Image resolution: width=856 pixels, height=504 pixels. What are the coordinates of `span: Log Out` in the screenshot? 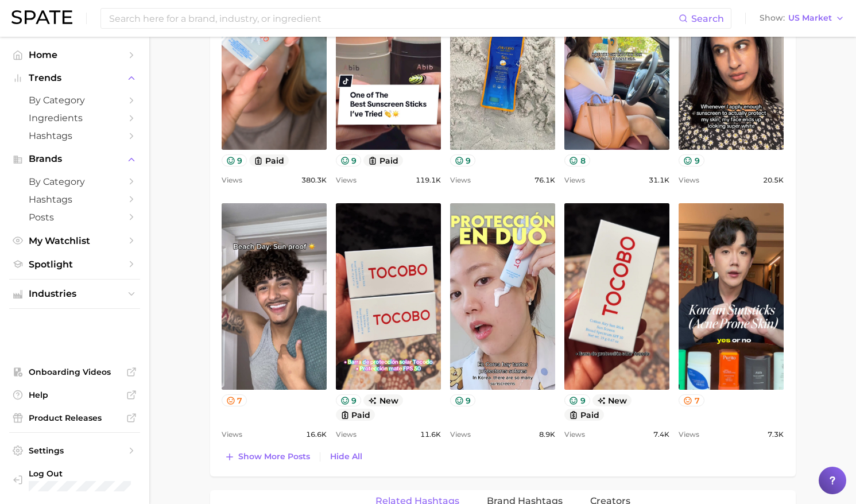 It's located at (80, 474).